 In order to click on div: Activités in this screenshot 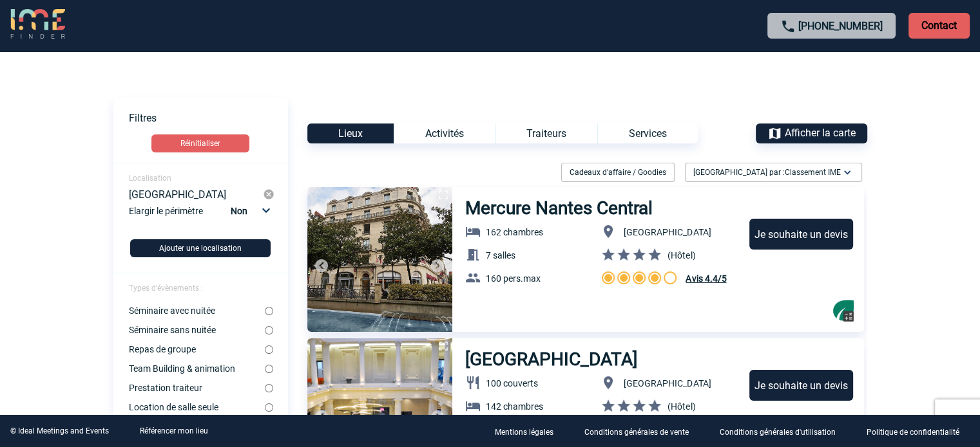, I will do `click(444, 133)`.